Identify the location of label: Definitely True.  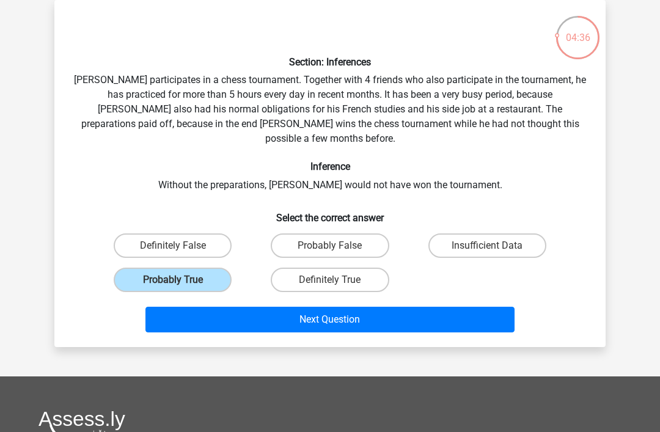
(329, 280).